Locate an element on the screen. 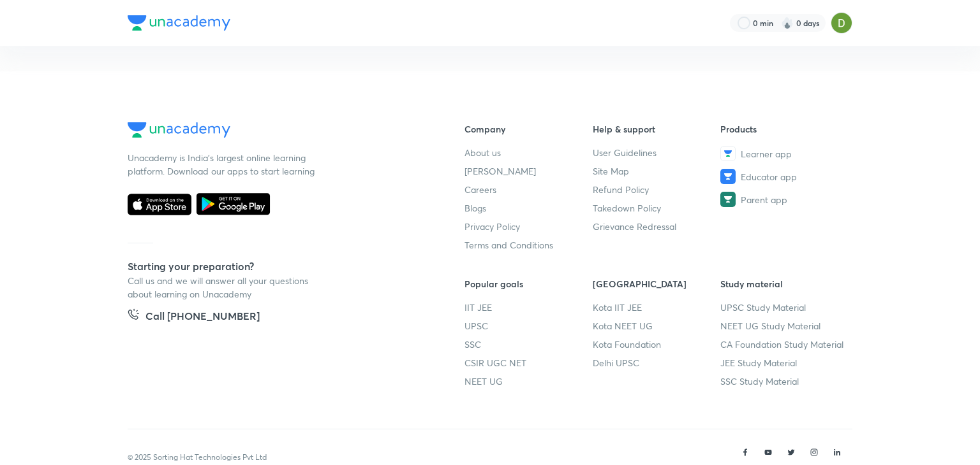 Image resolution: width=980 pixels, height=465 pixels. img: streak is located at coordinates (787, 23).